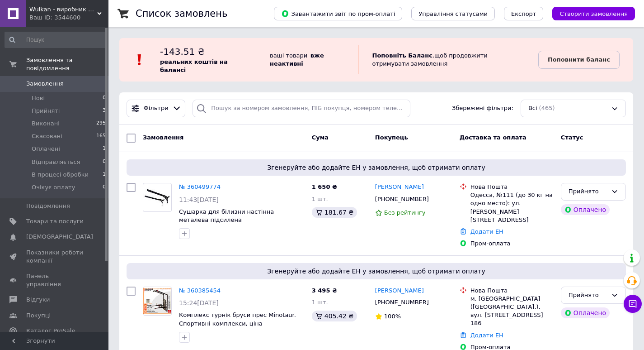  What do you see at coordinates (392, 315) in the screenshot?
I see `span: 100%` at bounding box center [392, 315].